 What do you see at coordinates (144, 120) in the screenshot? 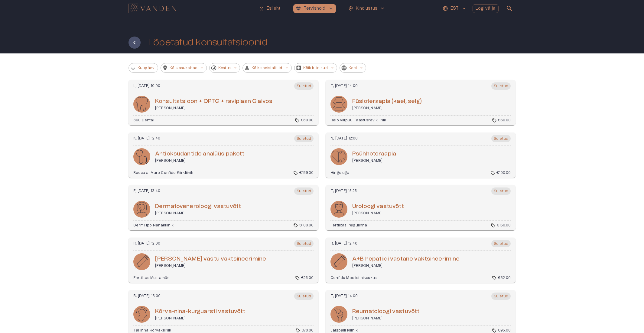
I see `p: 360 Dental` at bounding box center [144, 120].